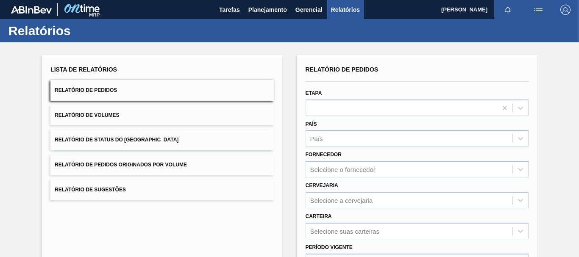 The height and width of the screenshot is (257, 579). Describe the element at coordinates (84, 70) in the screenshot. I see `span: Lista de Relatórios` at that location.